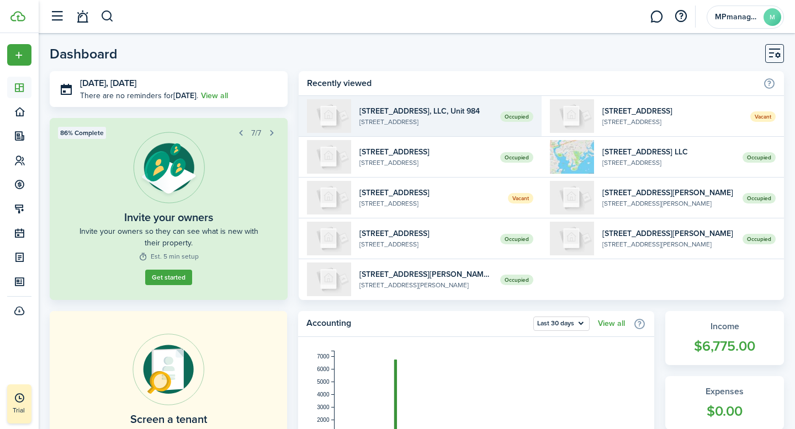 This screenshot has width=795, height=429. What do you see at coordinates (323, 382) in the screenshot?
I see `tspan: 5000` at bounding box center [323, 382].